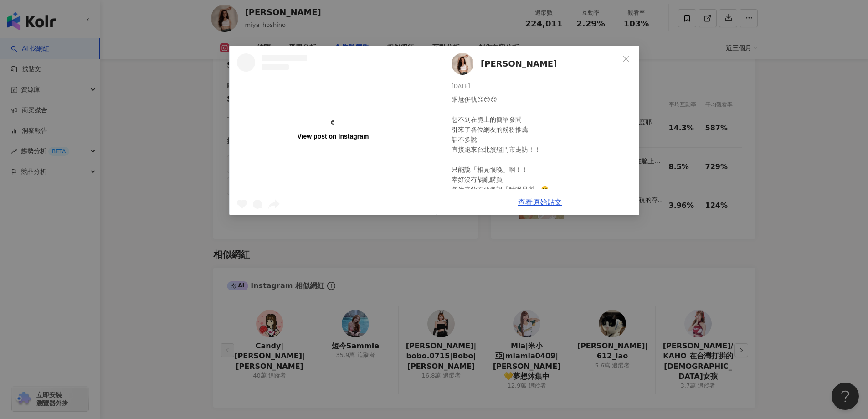  I want to click on span: close, so click(626, 59).